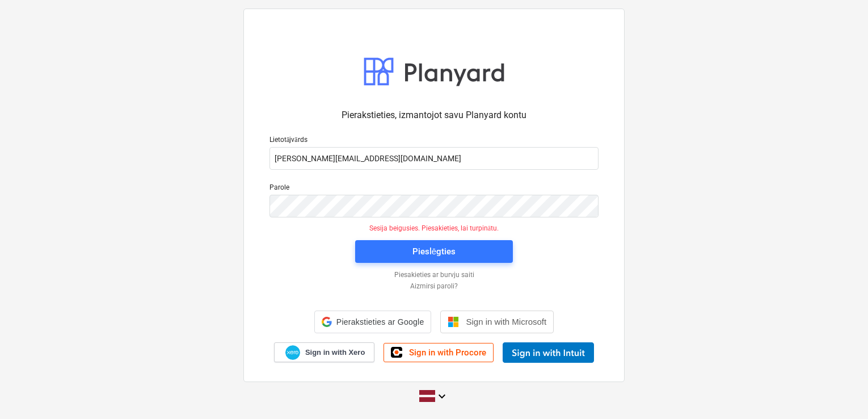 The image size is (868, 419). I want to click on input: Lietotājvārds, so click(434, 158).